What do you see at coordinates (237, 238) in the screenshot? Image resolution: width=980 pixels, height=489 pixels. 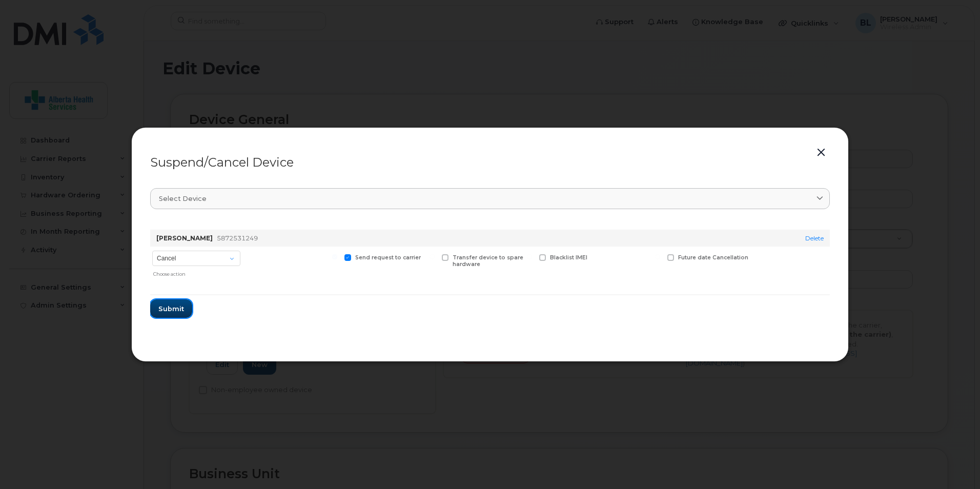 I see `span: 5872531249` at bounding box center [237, 238].